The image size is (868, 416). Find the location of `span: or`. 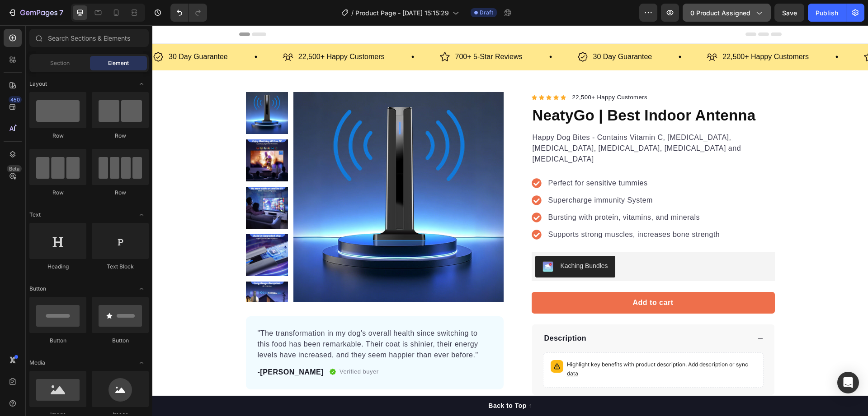

span: or is located at coordinates (505, 344).